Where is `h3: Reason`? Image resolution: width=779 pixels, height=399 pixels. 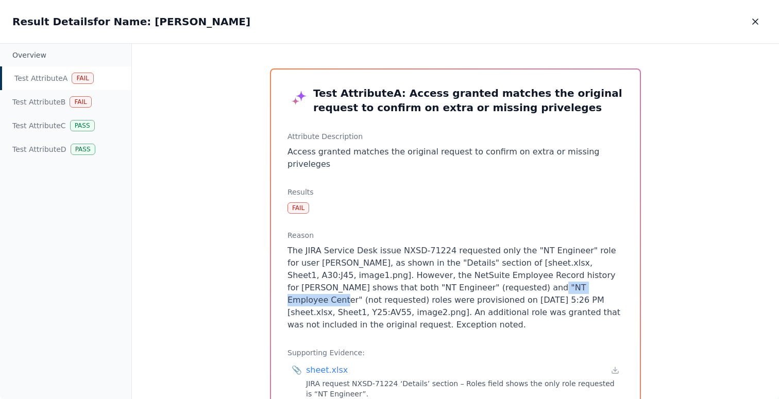 h3: Reason is located at coordinates (455, 235).